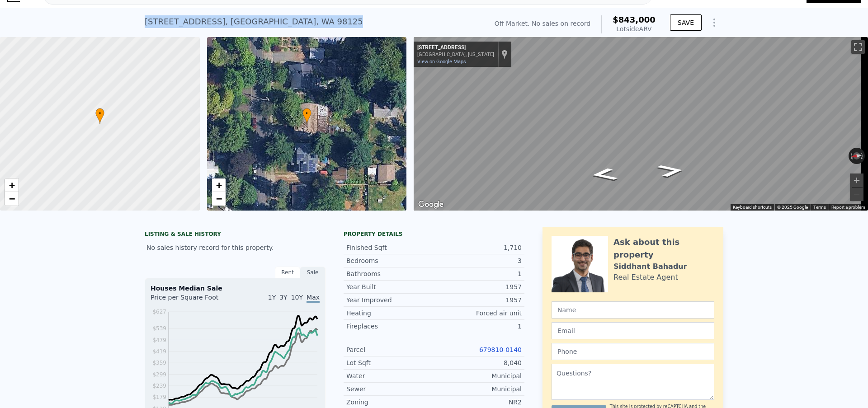 The height and width of the screenshot is (408, 868). I want to click on span: Max, so click(313, 298).